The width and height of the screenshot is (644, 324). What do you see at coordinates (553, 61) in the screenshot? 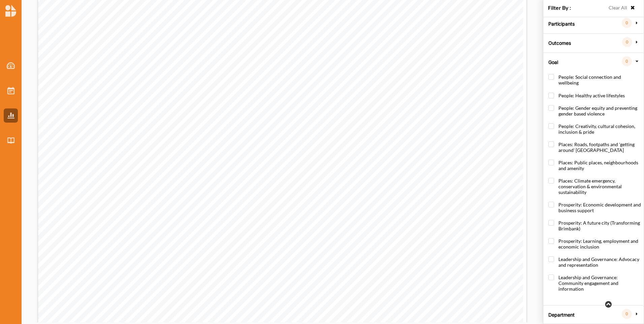
I see `label: Goal` at bounding box center [553, 61].